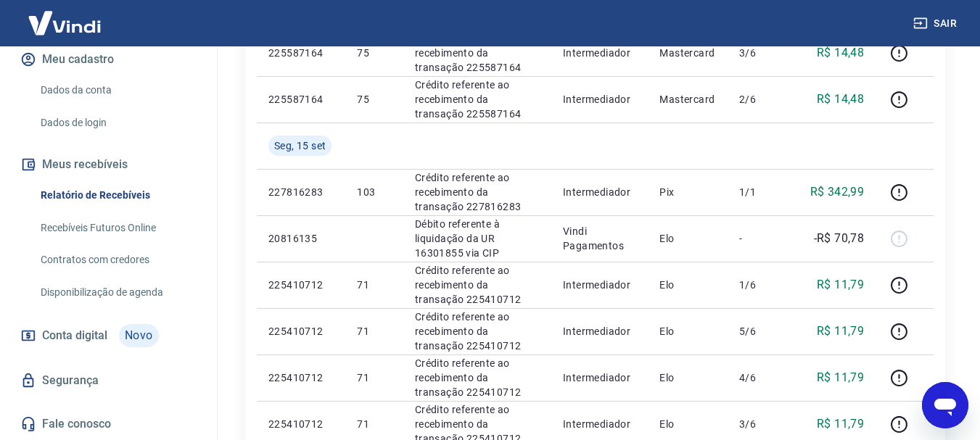 The height and width of the screenshot is (440, 980). What do you see at coordinates (116, 122) in the screenshot?
I see `a: Dados de login` at bounding box center [116, 122].